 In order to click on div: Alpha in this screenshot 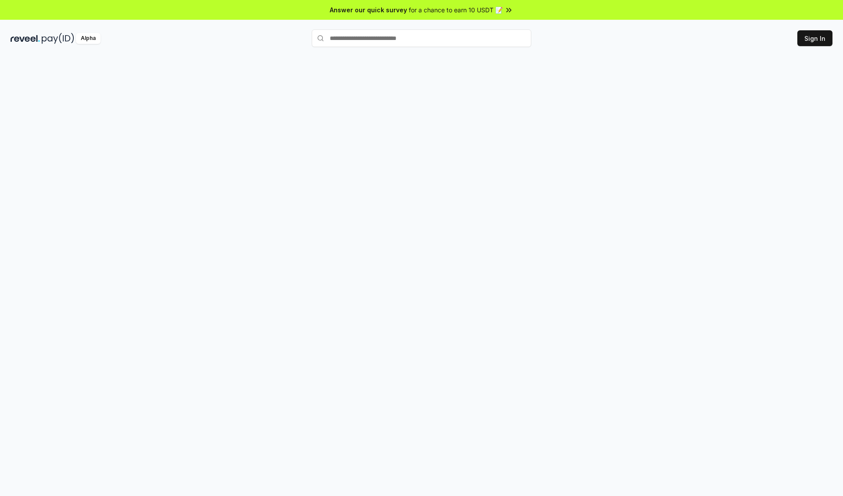, I will do `click(88, 38)`.